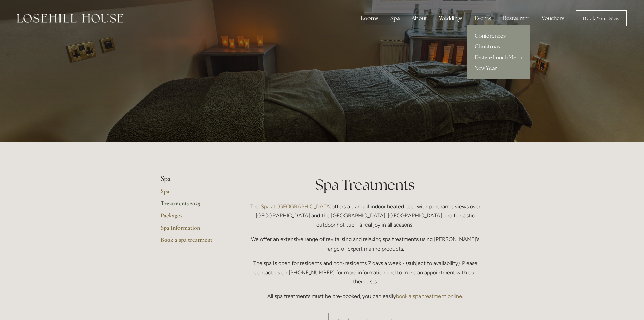 The width and height of the screenshot is (644, 320). What do you see at coordinates (429, 296) in the screenshot?
I see `a: book a spa treatment online` at bounding box center [429, 296].